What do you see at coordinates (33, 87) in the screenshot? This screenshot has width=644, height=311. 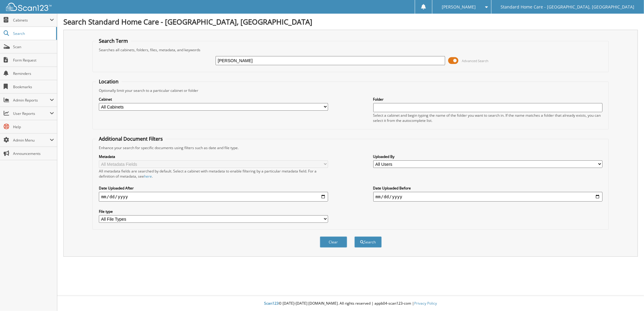 I see `span: Bookmarks` at bounding box center [33, 87].